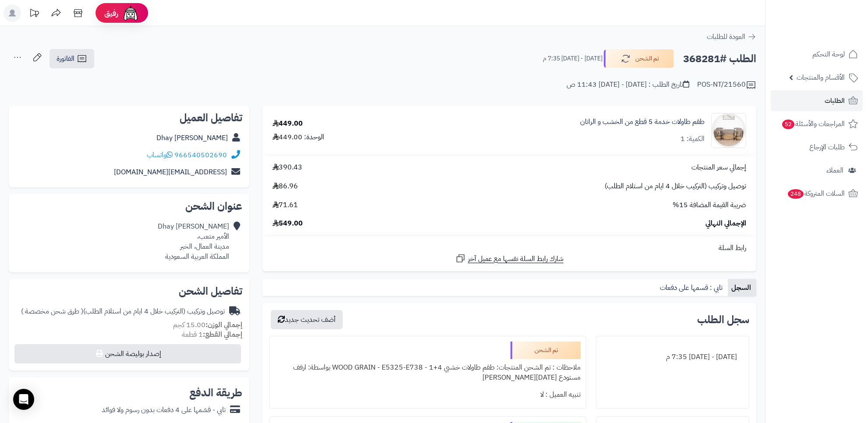  I want to click on img: 1744274441-1-90x90.jpg, so click(729, 131).